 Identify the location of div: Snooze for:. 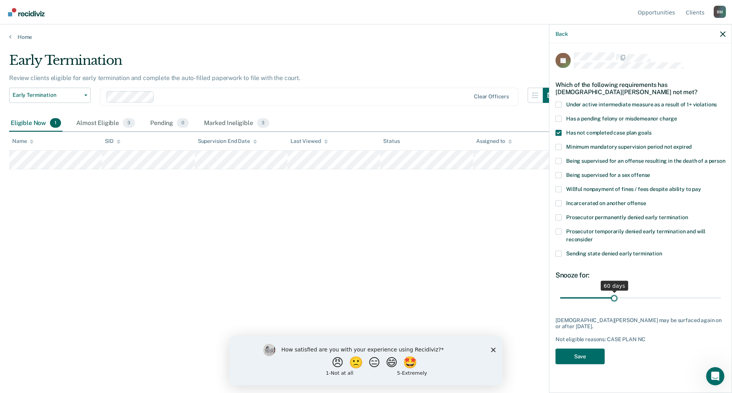
(641, 275).